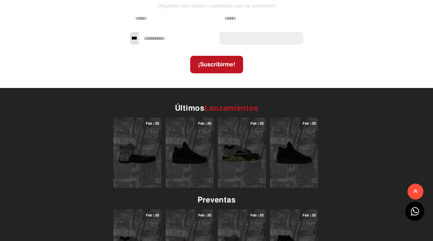 The image size is (433, 241). I want to click on p: ¡Registra tus datos y participa por su preventa!, so click(217, 4).